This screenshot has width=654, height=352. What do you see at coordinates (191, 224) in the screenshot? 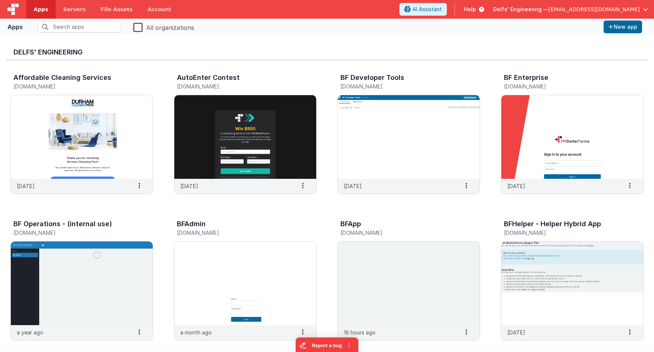
I see `h3: BFAdmin` at bounding box center [191, 224].